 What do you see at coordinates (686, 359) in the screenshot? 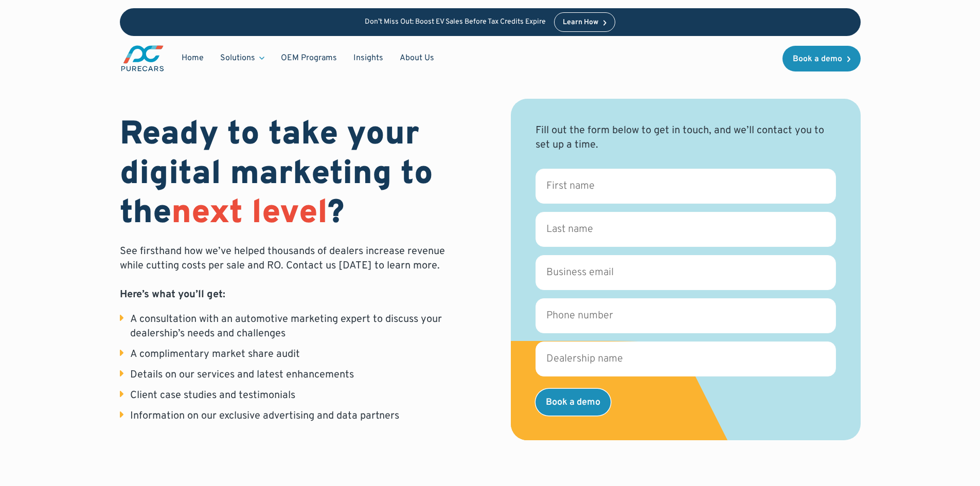
I see `input: Dealership name` at bounding box center [686, 359].